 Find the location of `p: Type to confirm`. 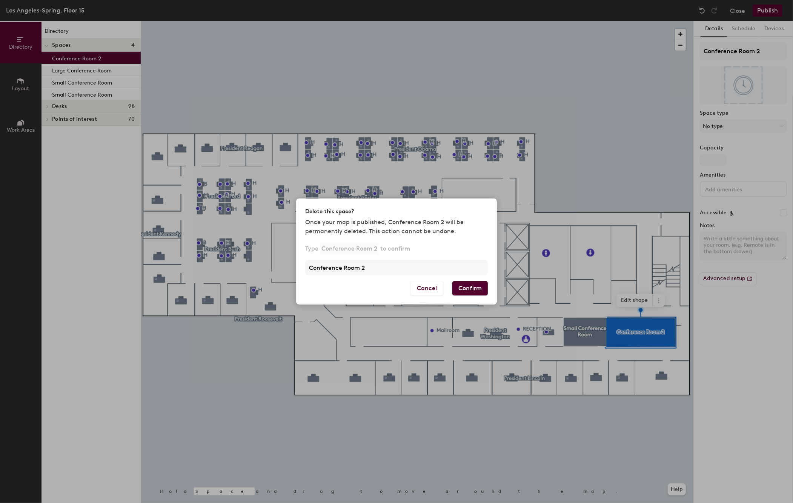

p: Type to confirm is located at coordinates (358, 249).